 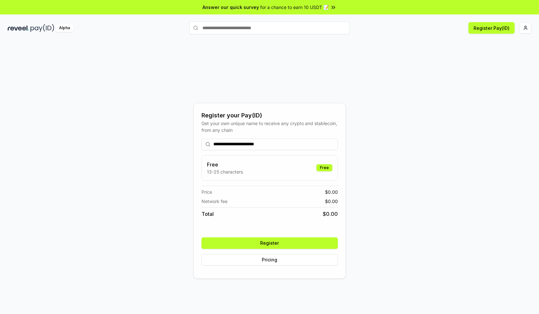 What do you see at coordinates (42, 28) in the screenshot?
I see `img: pay_id` at bounding box center [42, 28].